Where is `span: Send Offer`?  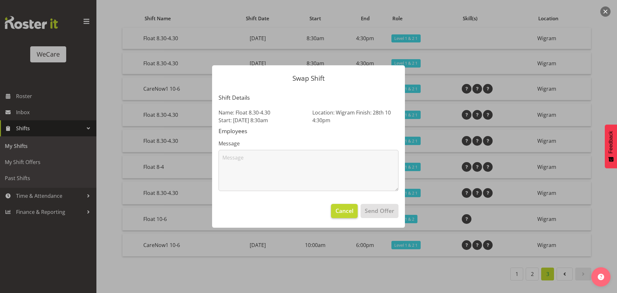 span: Send Offer is located at coordinates (379, 210).